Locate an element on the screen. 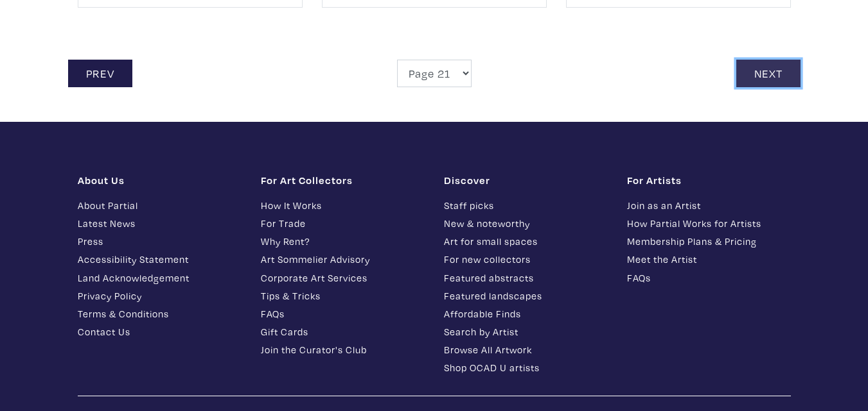 This screenshot has width=868, height=411. a: Land Acknowledgement is located at coordinates (159, 278).